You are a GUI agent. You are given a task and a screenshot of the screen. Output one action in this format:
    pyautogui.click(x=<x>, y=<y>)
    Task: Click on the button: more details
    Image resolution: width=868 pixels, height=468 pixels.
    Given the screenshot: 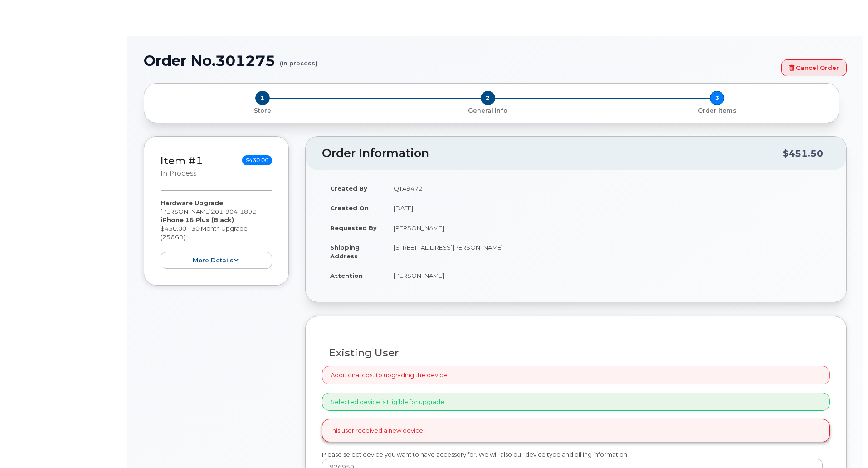 What is the action you would take?
    pyautogui.click(x=217, y=260)
    